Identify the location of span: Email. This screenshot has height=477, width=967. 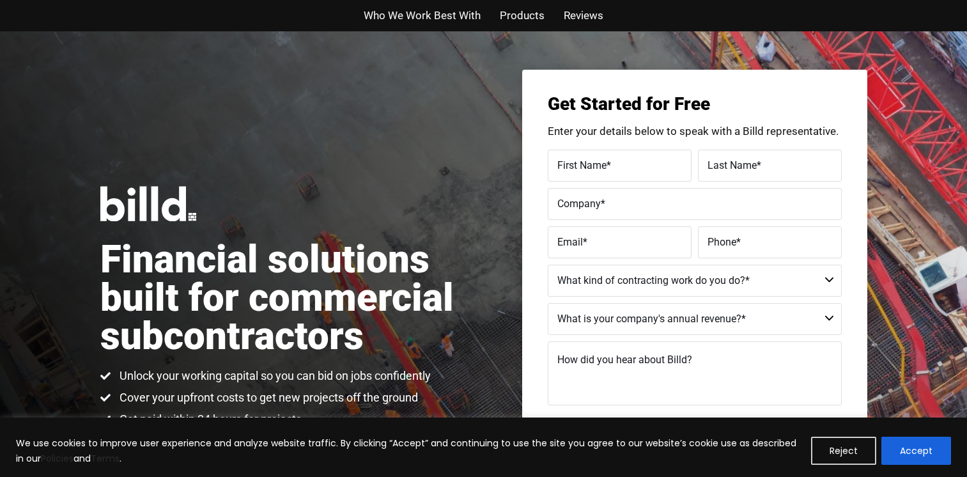
(570, 241).